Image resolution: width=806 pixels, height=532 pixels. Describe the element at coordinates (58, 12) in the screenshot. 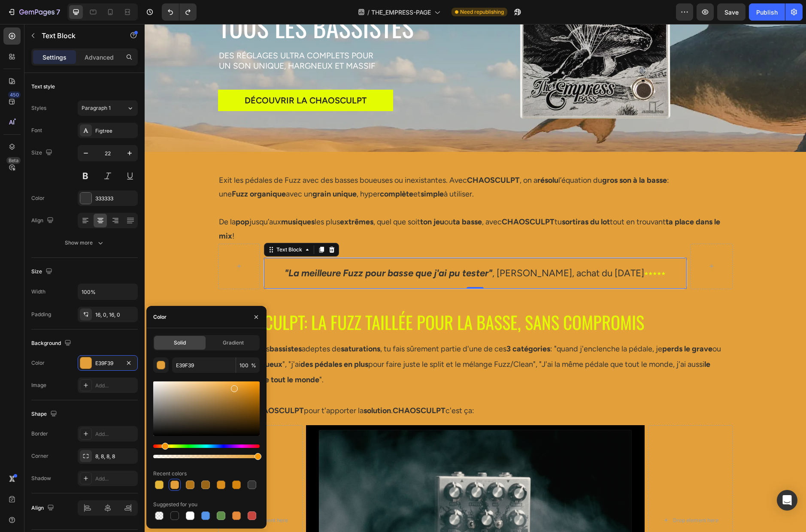

I see `p: 7` at that location.